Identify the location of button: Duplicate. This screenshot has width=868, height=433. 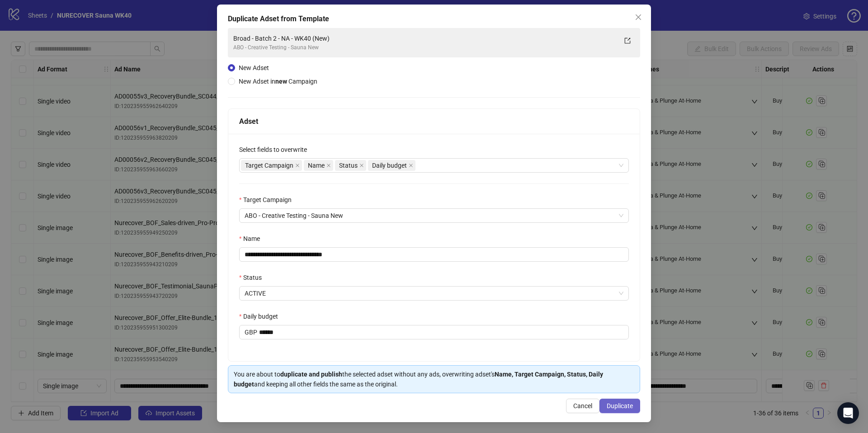
(620, 406).